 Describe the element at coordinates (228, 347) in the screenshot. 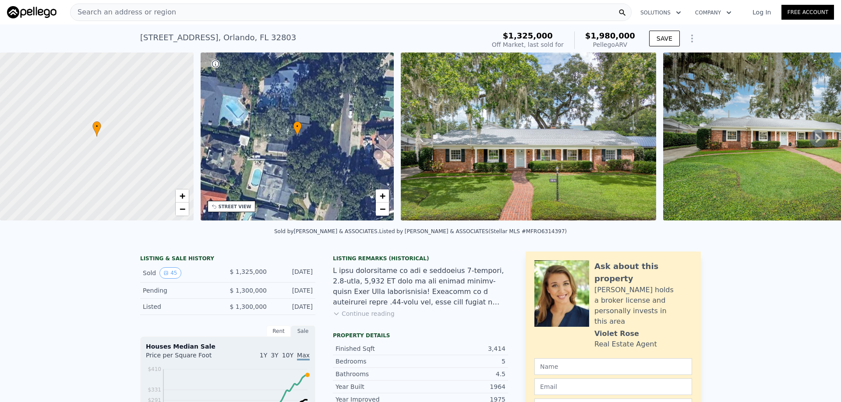

I see `div: Houses Median Sale` at that location.